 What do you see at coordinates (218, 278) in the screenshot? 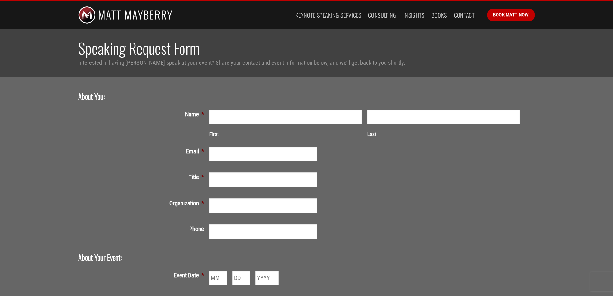
I see `input: MM` at bounding box center [218, 278].